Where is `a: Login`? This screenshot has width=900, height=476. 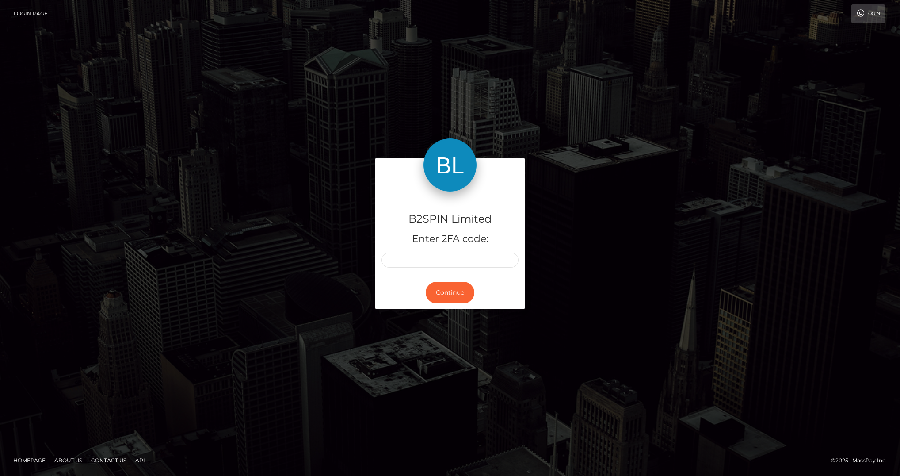
a: Login is located at coordinates (868, 14).